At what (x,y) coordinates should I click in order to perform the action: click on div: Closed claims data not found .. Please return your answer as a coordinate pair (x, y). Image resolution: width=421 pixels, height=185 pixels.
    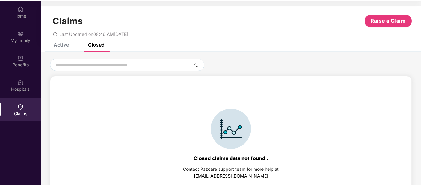
    Looking at the image, I should click on (231, 158).